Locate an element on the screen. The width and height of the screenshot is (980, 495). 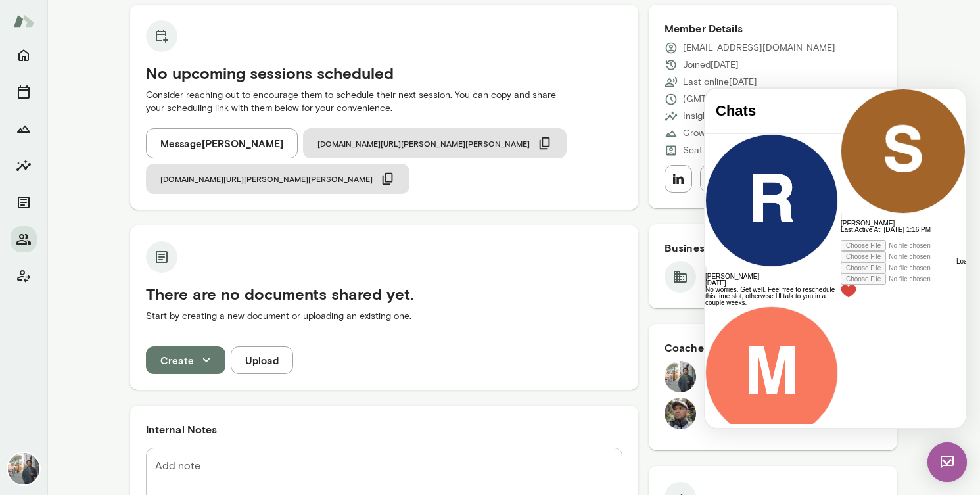
div: Attach video is located at coordinates (198, 157).